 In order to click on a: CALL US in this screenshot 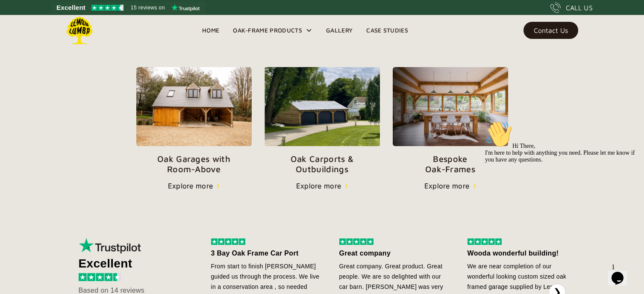, I will do `click(571, 8)`.